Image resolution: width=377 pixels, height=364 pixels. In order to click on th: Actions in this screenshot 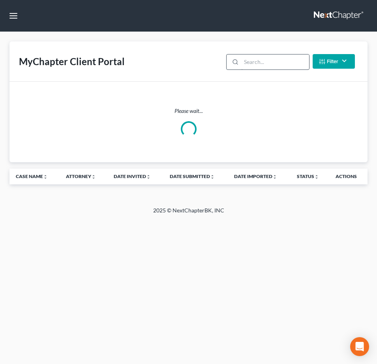, I will do `click(348, 177)`.